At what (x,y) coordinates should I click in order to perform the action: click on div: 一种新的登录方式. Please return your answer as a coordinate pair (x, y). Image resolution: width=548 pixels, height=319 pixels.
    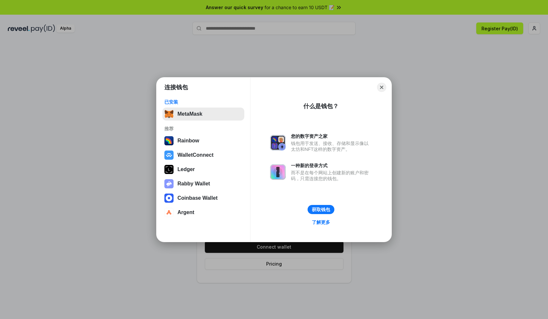
    Looking at the image, I should click on (331, 166).